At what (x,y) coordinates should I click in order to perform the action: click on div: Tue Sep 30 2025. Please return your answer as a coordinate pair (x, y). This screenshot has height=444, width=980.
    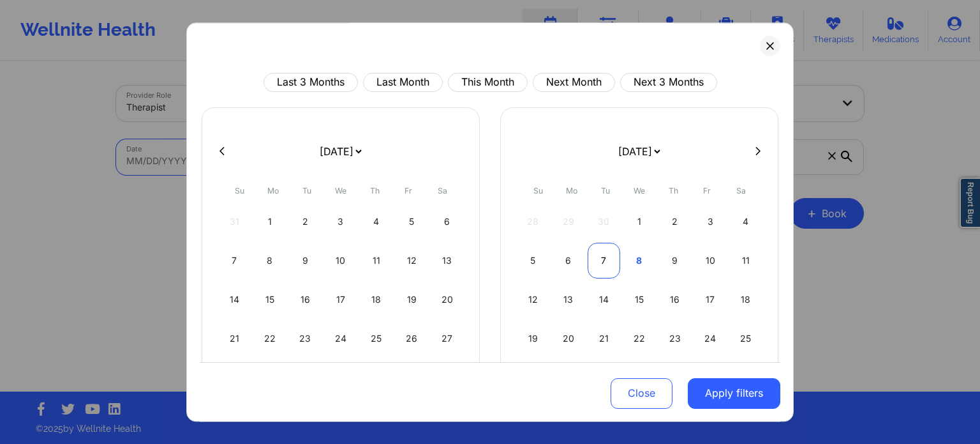
    Looking at the image, I should click on (305, 378).